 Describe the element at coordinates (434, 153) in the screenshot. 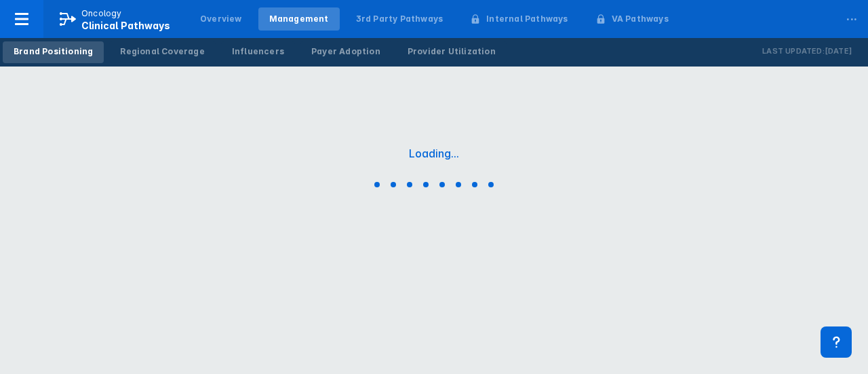

I see `div: Loading...` at that location.